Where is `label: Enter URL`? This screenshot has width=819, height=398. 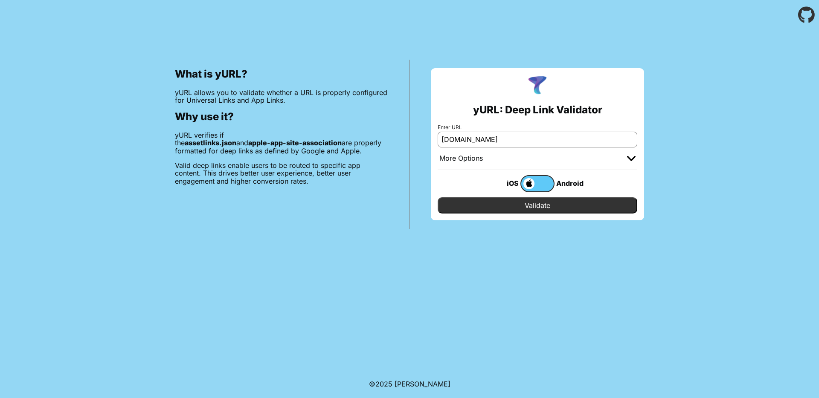
label: Enter URL is located at coordinates (537, 128).